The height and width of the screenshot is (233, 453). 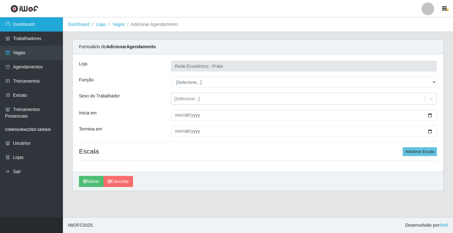 What do you see at coordinates (131, 47) in the screenshot?
I see `strong: Adicionar Agendamento` at bounding box center [131, 47].